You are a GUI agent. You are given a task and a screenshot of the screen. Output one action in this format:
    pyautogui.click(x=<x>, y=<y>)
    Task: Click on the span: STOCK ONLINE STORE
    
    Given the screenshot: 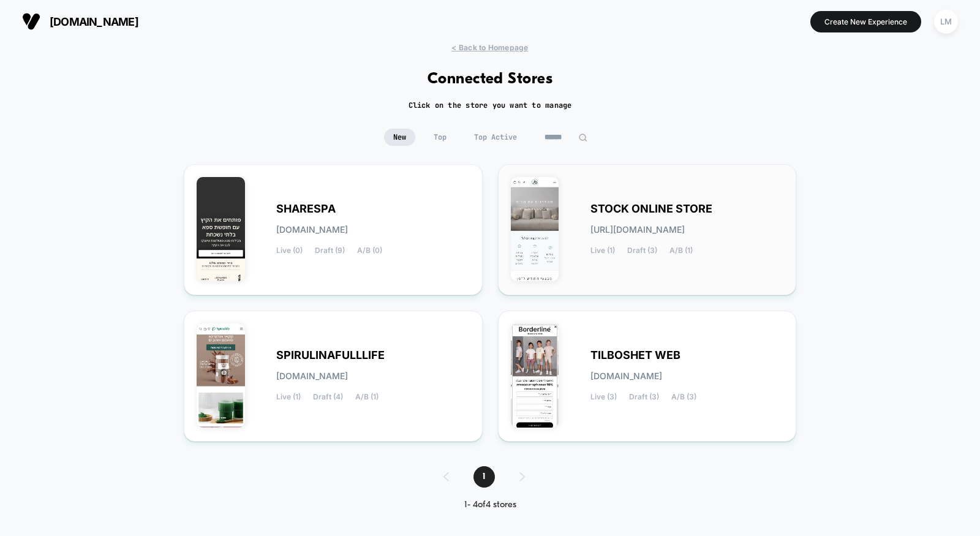 What is the action you would take?
    pyautogui.click(x=651, y=209)
    